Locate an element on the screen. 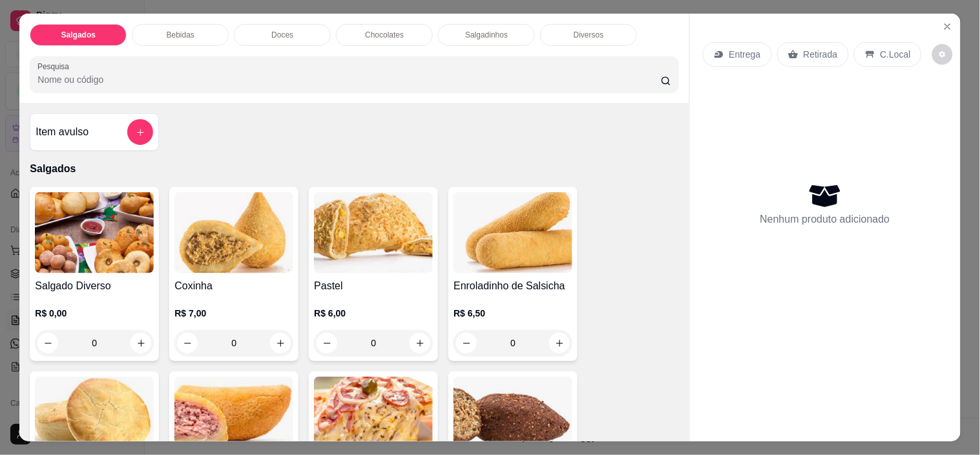 Image resolution: width=980 pixels, height=455 pixels. p: C.Local is located at coordinates (896, 54).